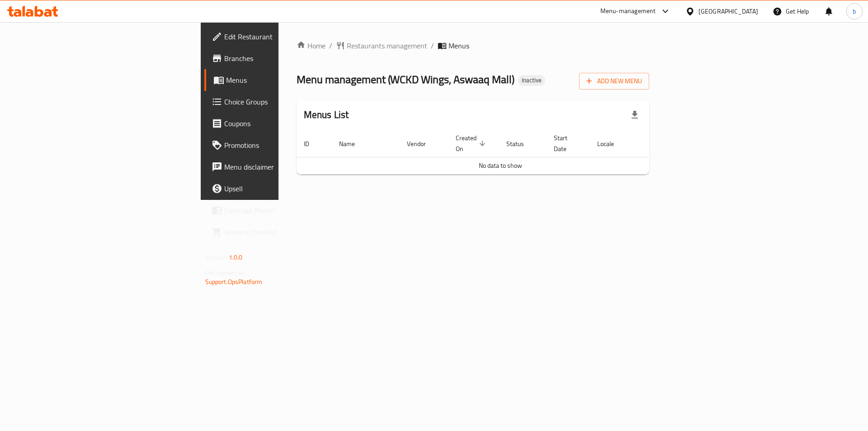  I want to click on a: Grocery Checklist, so click(275, 232).